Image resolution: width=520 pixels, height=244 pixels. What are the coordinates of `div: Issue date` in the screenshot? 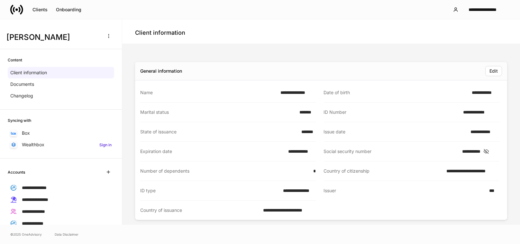 It's located at (395, 132).